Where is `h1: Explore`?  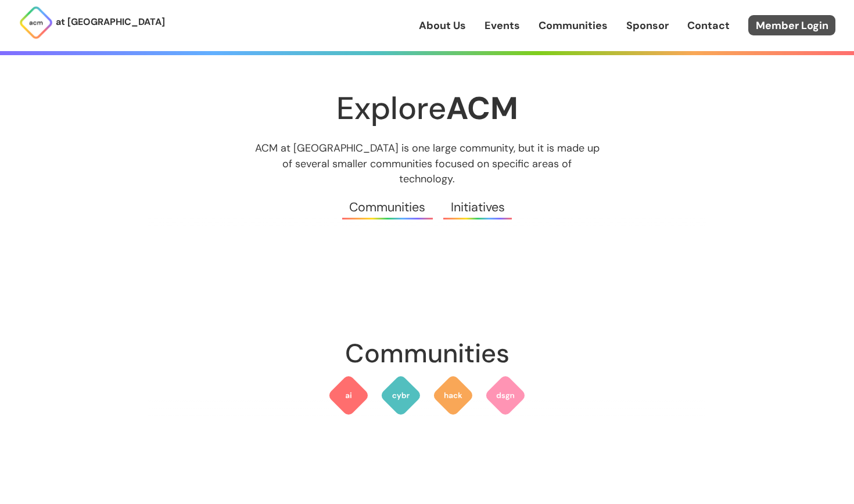 h1: Explore is located at coordinates (427, 108).